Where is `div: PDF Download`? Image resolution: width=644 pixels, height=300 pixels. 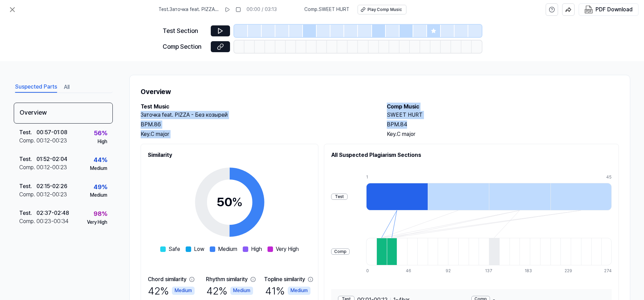 div: PDF Download is located at coordinates (614, 9).